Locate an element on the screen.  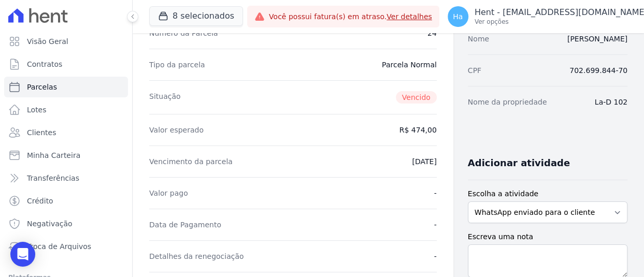
span: Ha is located at coordinates (458, 16).